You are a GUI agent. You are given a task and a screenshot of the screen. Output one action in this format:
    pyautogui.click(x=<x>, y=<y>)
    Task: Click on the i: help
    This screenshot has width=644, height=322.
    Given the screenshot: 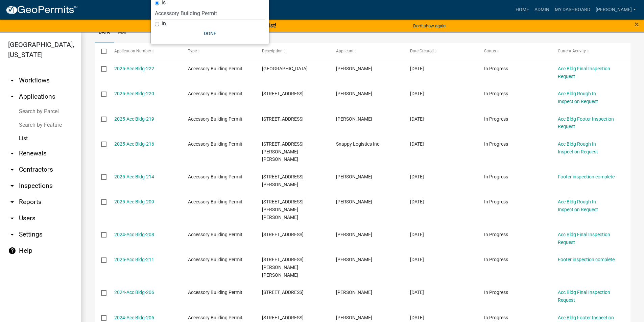 What is the action you would take?
    pyautogui.click(x=12, y=251)
    